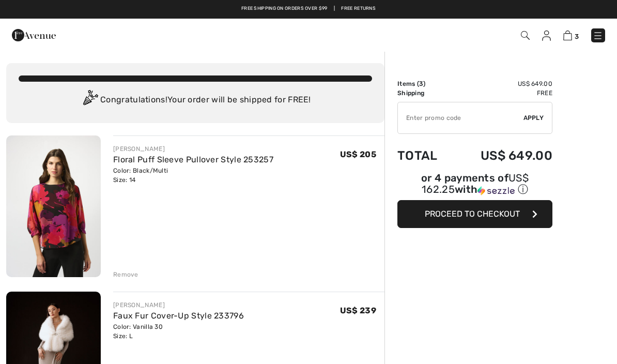 Image resolution: width=617 pixels, height=364 pixels. What do you see at coordinates (533, 118) in the screenshot?
I see `span: Apply` at bounding box center [533, 118].